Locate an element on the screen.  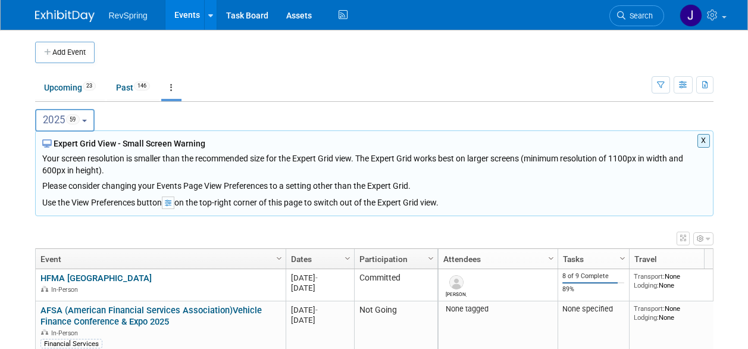
div: Financial Services is located at coordinates (71, 343).